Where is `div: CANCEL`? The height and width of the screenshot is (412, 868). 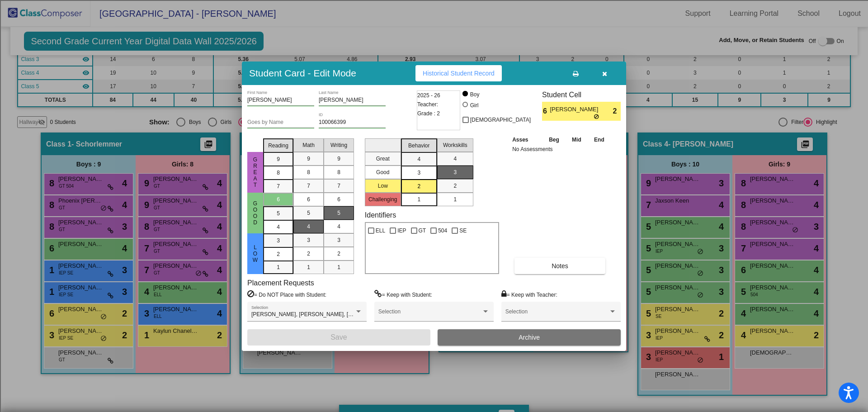
div: CANCEL is located at coordinates (434, 255).